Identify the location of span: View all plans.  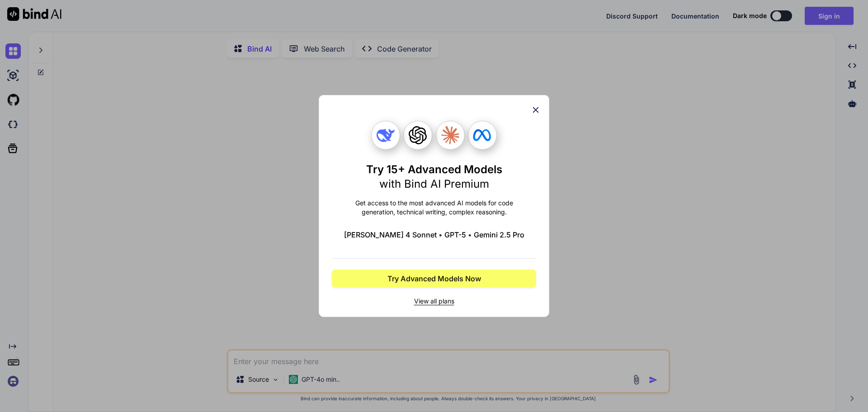
(434, 301).